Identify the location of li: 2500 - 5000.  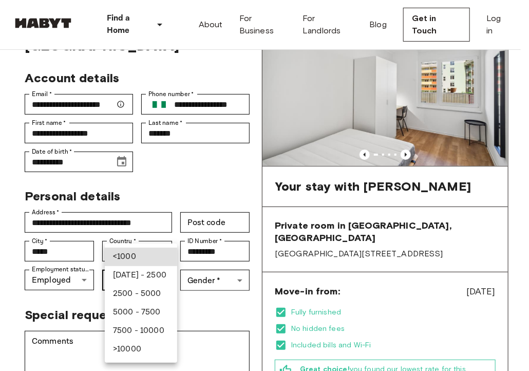
(141, 294).